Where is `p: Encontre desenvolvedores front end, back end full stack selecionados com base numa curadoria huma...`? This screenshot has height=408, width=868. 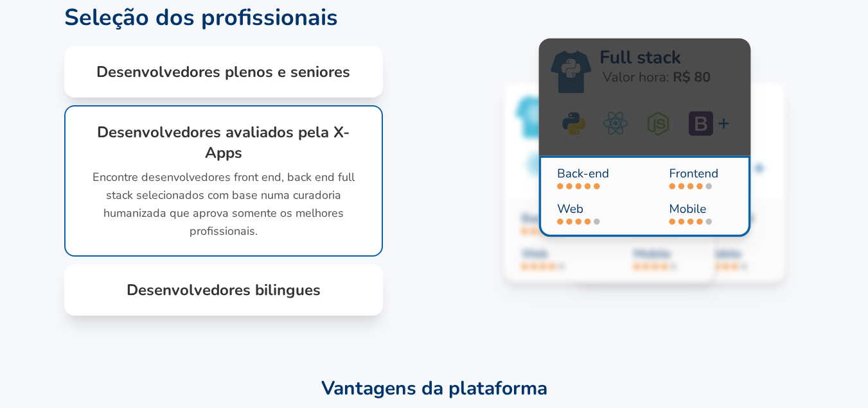 p: Encontre desenvolvedores front end, back end full stack selecionados com base numa curadoria huma... is located at coordinates (224, 201).